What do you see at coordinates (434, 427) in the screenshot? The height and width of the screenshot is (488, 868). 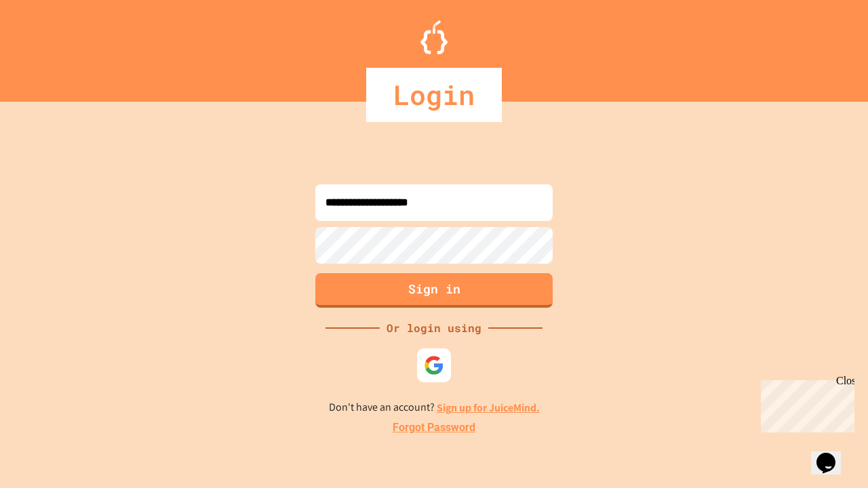 I see `a: Forgot Password` at bounding box center [434, 427].